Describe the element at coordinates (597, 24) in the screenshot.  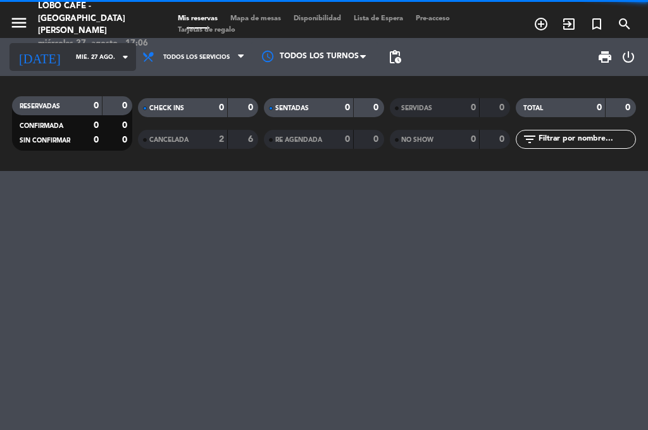
I see `i: turned_in_not` at that location.